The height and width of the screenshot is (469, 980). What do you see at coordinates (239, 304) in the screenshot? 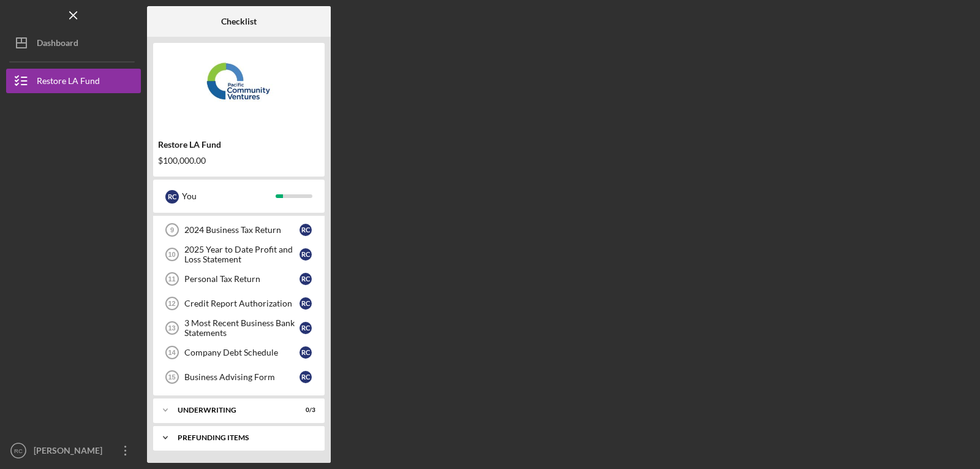
I see `a: 12Credit Report AuthorizationRC` at bounding box center [239, 304].